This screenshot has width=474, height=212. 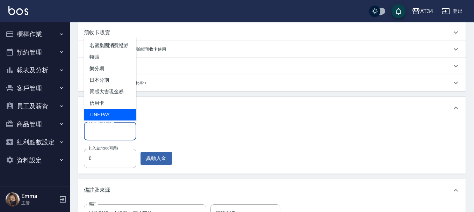 What do you see at coordinates (422, 11) in the screenshot?
I see `button: AT34` at bounding box center [422, 11].